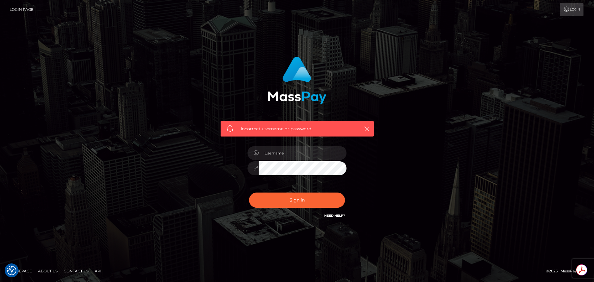 The width and height of the screenshot is (594, 282). I want to click on div: © 2025 , MassPay Inc., so click(567, 271).